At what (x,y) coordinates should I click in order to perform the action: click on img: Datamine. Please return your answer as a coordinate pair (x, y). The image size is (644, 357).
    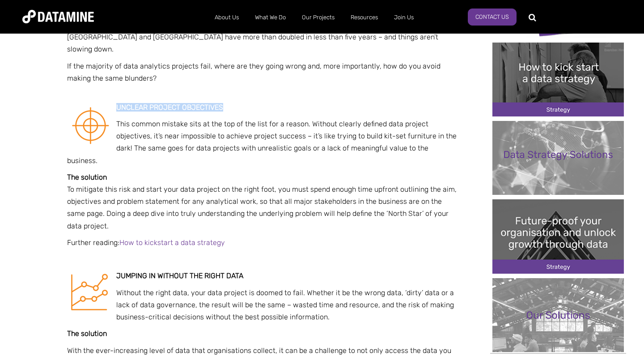
    Looking at the image, I should click on (58, 17).